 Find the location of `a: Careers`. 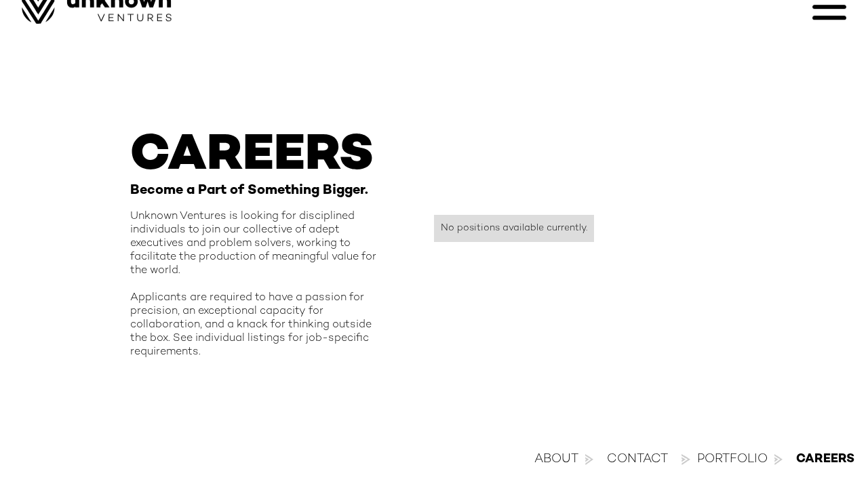

a: Careers is located at coordinates (826, 459).